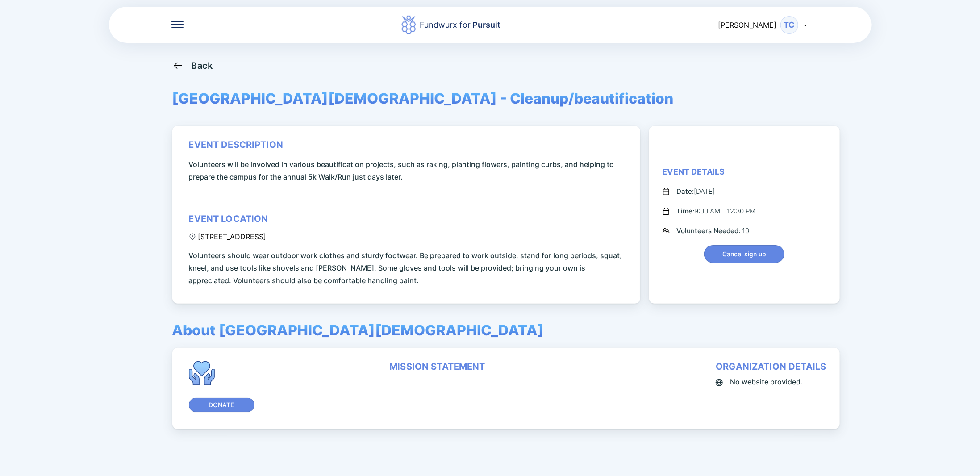  What do you see at coordinates (716, 211) in the screenshot?
I see `div: 9:00 AM - 12:30 PM` at bounding box center [716, 211].